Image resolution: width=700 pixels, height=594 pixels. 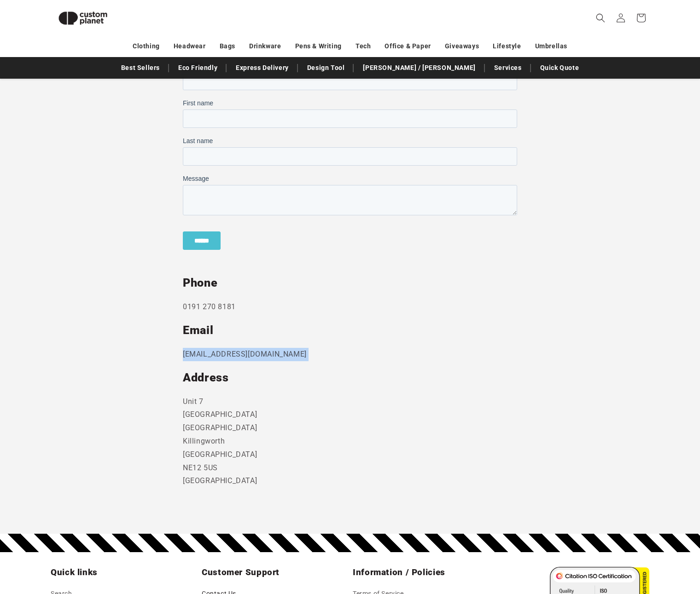 I want to click on h2: Address, so click(x=350, y=378).